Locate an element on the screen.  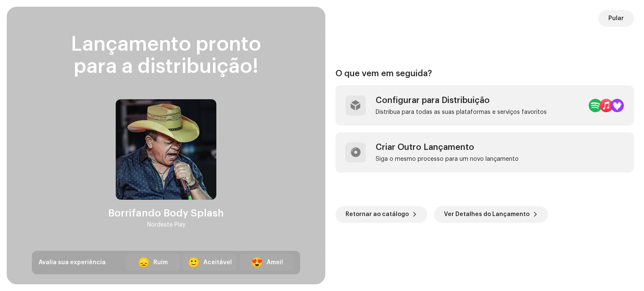
span: Ver Detalhes do Lançamento is located at coordinates (487, 215).